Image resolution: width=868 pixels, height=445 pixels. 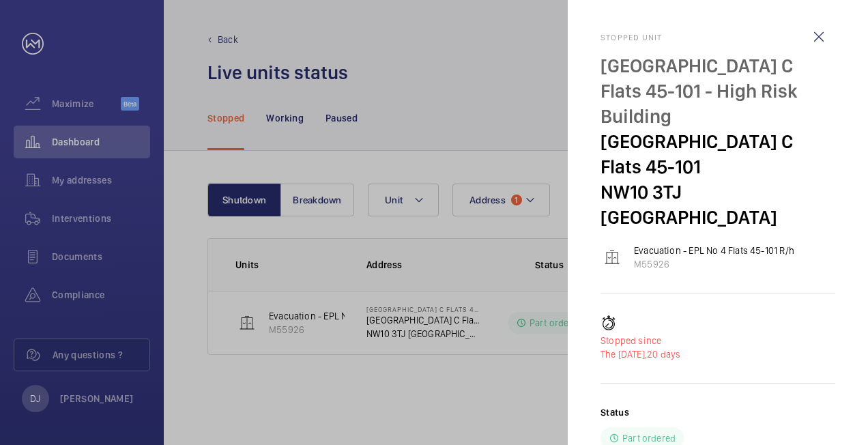 I want to click on p: 20 days, so click(x=718, y=354).